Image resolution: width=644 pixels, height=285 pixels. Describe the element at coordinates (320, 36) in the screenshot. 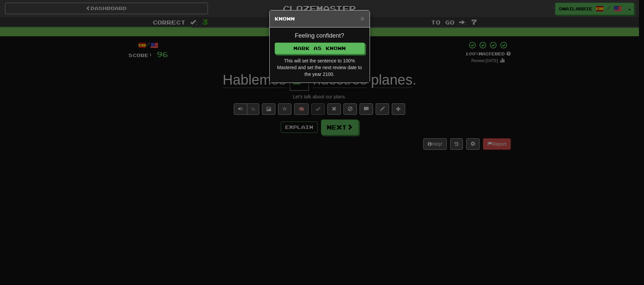

I see `h4: Feeling confident?` at that location.